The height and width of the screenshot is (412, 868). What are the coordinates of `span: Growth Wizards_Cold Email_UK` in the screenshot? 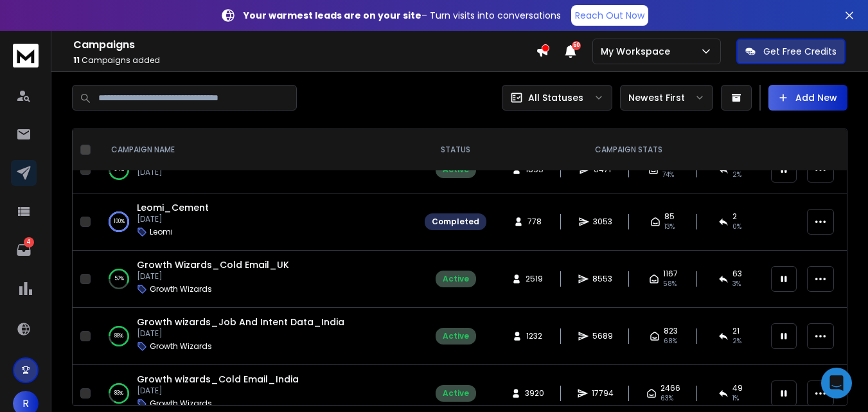 It's located at (212, 265).